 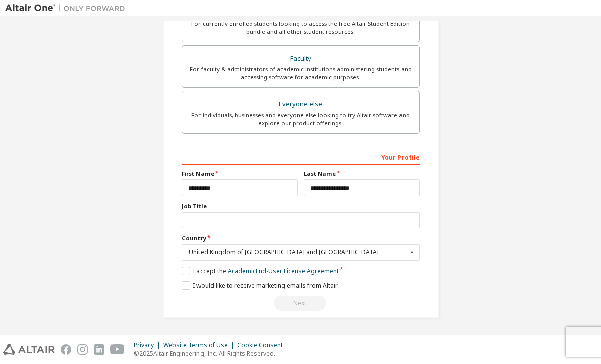 What do you see at coordinates (28, 349) in the screenshot?
I see `img: altair_logo.svg` at bounding box center [28, 349].